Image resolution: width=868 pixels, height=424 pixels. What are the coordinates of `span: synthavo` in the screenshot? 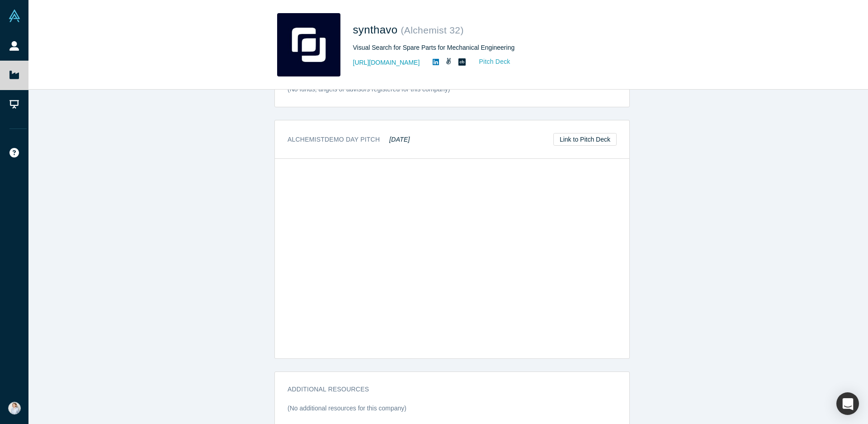 It's located at (377, 29).